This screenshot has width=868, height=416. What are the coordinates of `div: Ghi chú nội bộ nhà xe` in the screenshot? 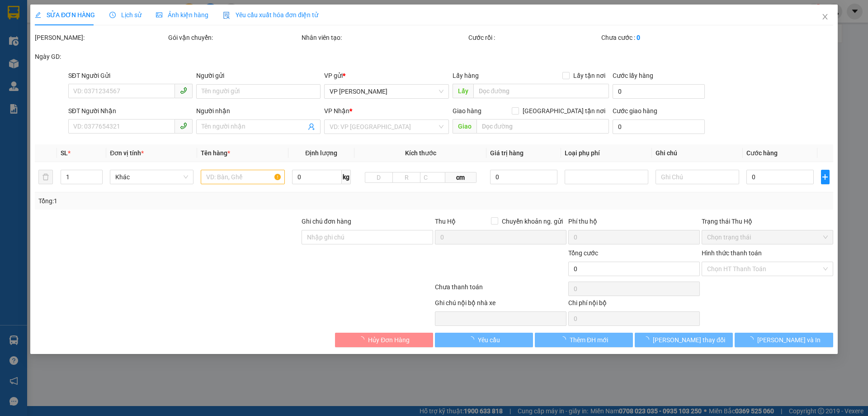 It's located at (500, 305).